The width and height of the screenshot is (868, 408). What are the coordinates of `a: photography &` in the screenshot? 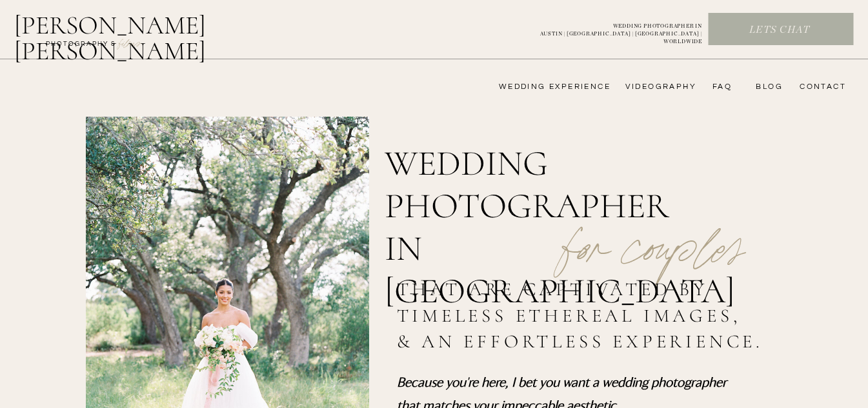 It's located at (80, 47).